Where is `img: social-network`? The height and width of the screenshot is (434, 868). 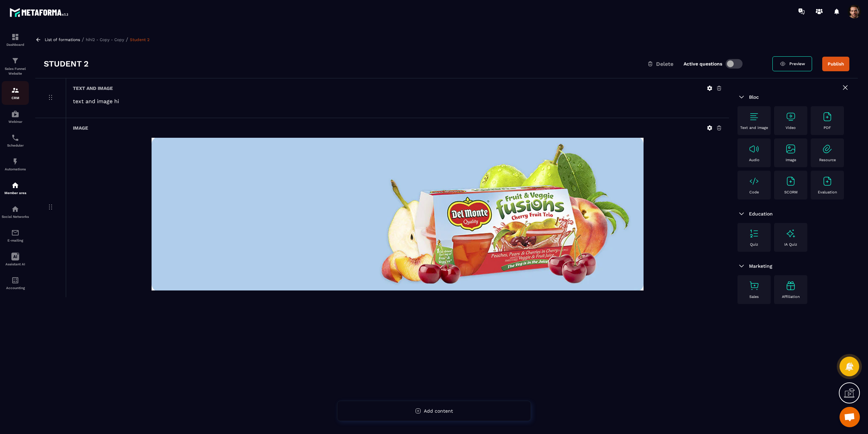 img: social-network is located at coordinates (15, 209).